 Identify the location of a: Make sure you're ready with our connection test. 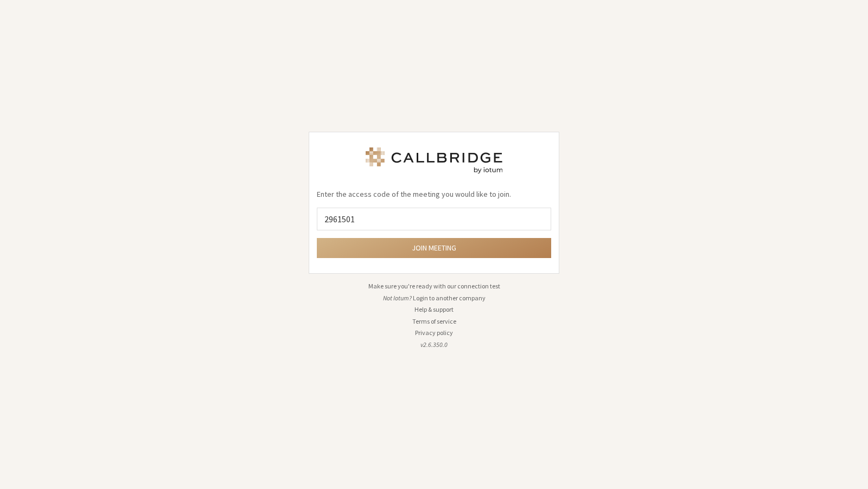
(434, 286).